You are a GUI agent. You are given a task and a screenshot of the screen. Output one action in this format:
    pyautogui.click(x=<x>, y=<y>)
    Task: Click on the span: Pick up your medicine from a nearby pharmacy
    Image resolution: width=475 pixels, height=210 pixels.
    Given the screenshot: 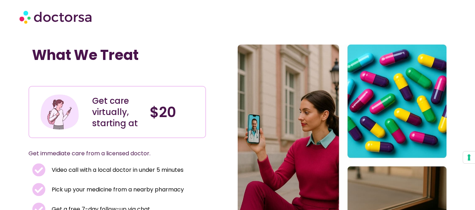 What is the action you would take?
    pyautogui.click(x=117, y=190)
    